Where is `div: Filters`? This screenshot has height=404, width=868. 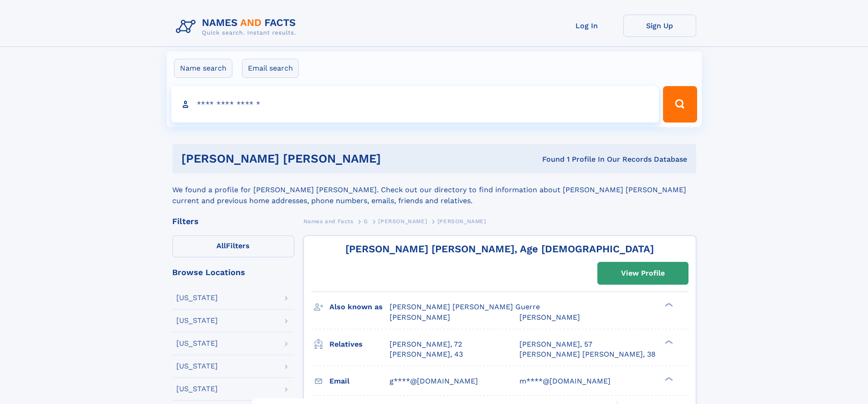 div: Filters is located at coordinates (233, 222).